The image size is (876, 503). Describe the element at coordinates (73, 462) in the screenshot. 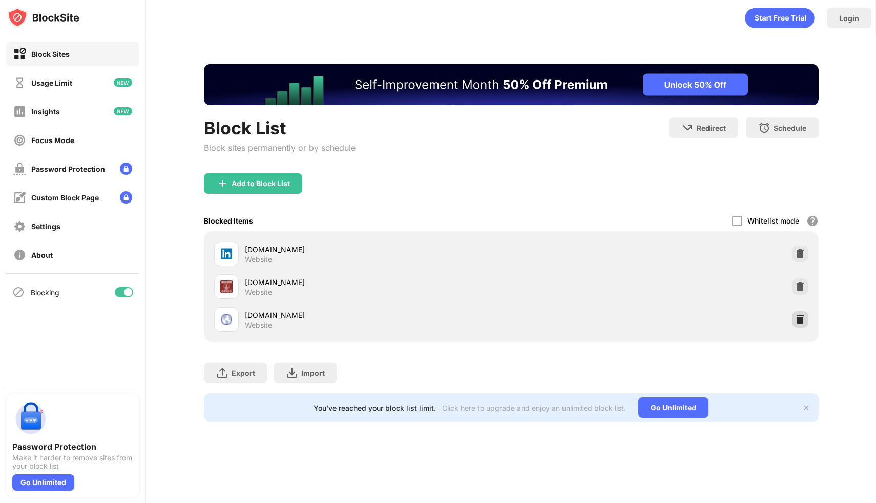

I see `div: Make it harder to remove sites from your block list` at that location.